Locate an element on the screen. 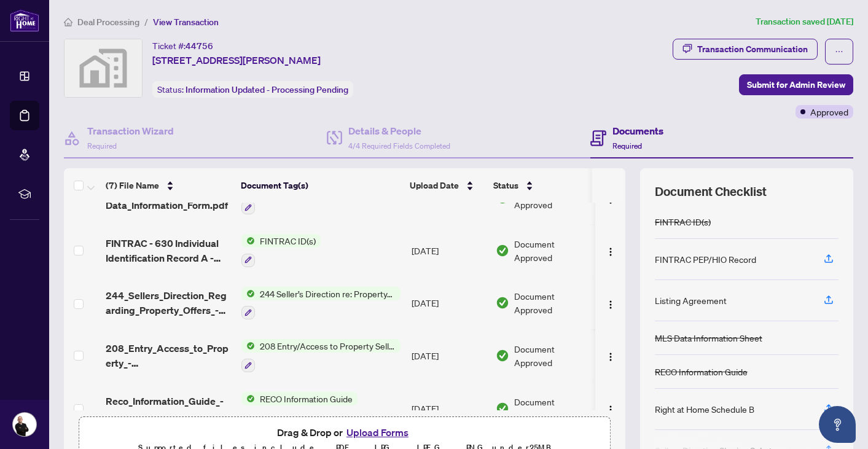  span: 208 Entry/Access to Property Seller Acknowledgement is located at coordinates (327, 346).